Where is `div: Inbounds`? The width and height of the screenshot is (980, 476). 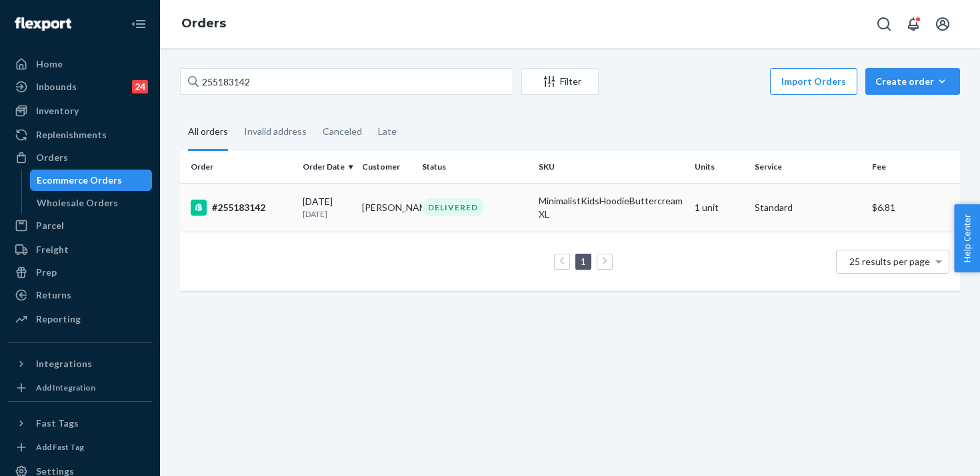
div: Inbounds is located at coordinates (56, 87).